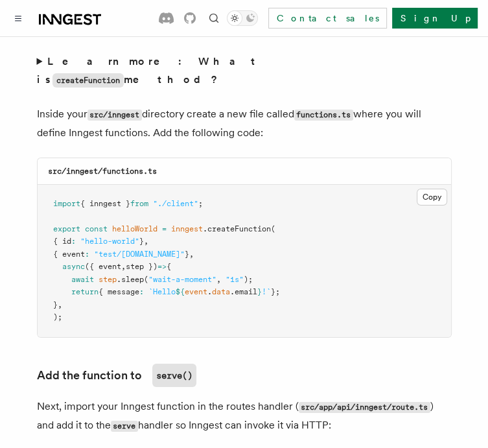  Describe the element at coordinates (107, 279) in the screenshot. I see `span: step` at that location.